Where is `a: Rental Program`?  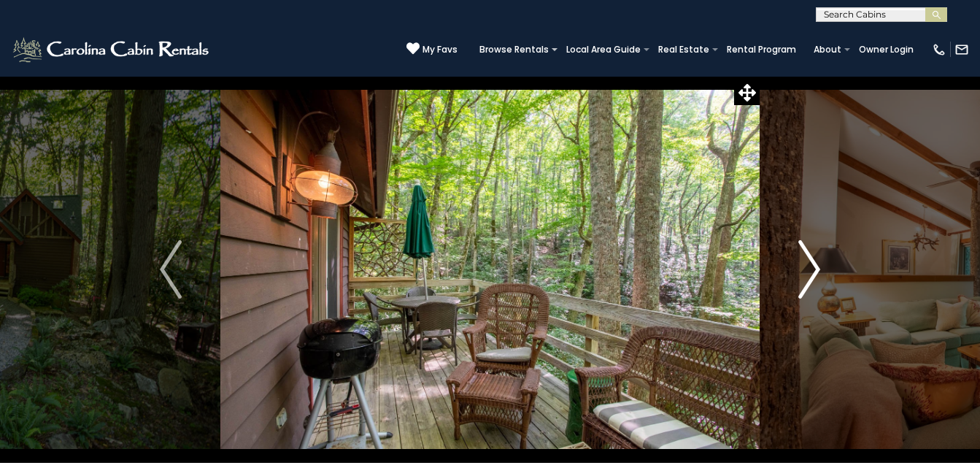
a: Rental Program is located at coordinates (761, 50).